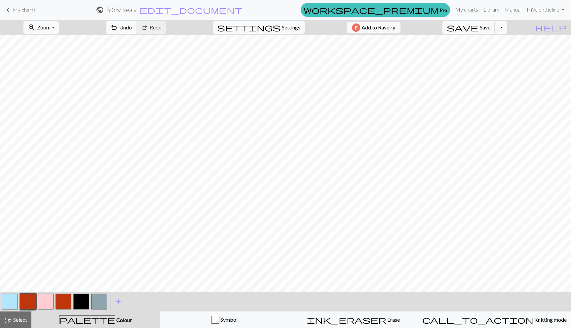  I want to click on button: SettingsSettings, so click(259, 27).